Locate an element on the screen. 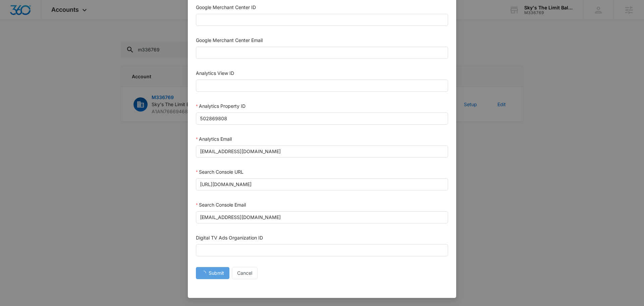 The image size is (644, 306). label: Search Console Email is located at coordinates (220, 204).